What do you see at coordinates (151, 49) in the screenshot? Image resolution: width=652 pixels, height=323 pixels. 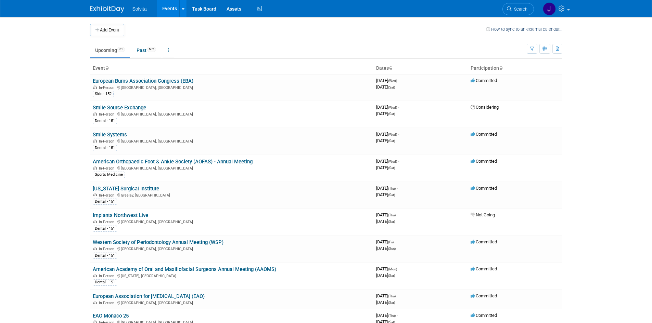 I see `span: 602` at bounding box center [151, 49].